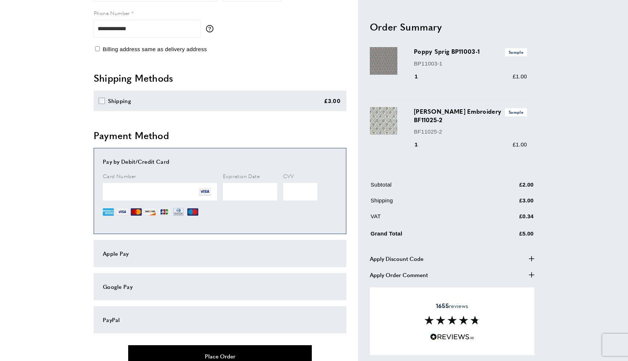 The image size is (628, 361). What do you see at coordinates (241, 176) in the screenshot?
I see `span: Expiration Date` at bounding box center [241, 176].